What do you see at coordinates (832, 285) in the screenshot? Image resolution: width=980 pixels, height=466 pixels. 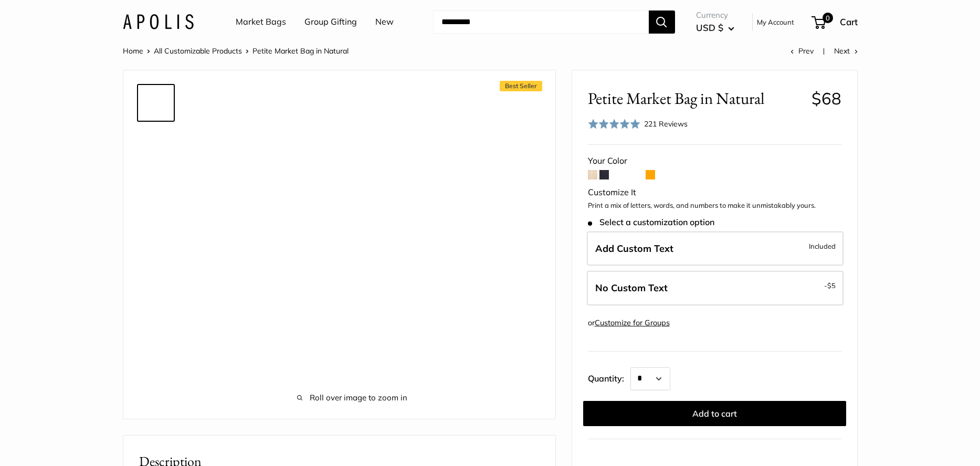 I see `span: $5` at bounding box center [832, 285].